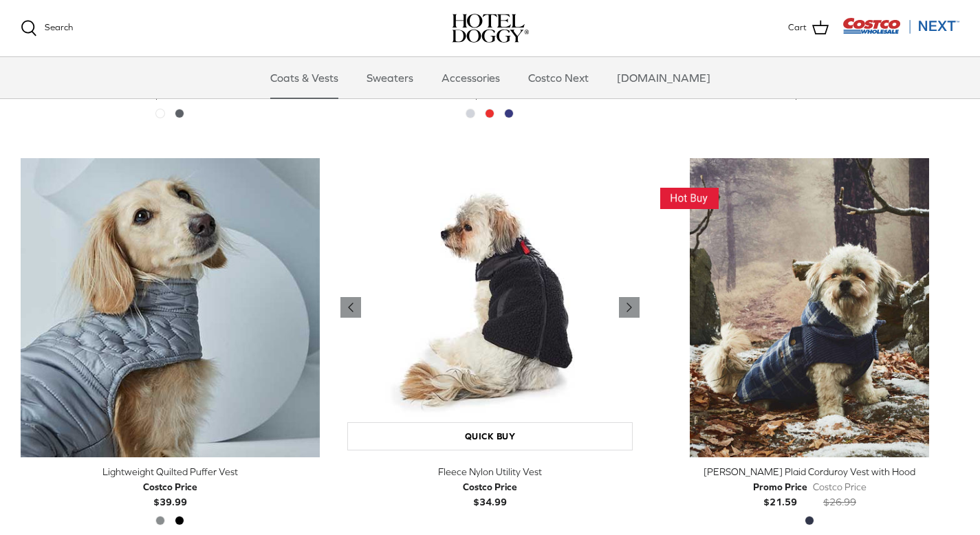 The width and height of the screenshot is (980, 535). What do you see at coordinates (840, 502) in the screenshot?
I see `s: $26.99` at bounding box center [840, 502].